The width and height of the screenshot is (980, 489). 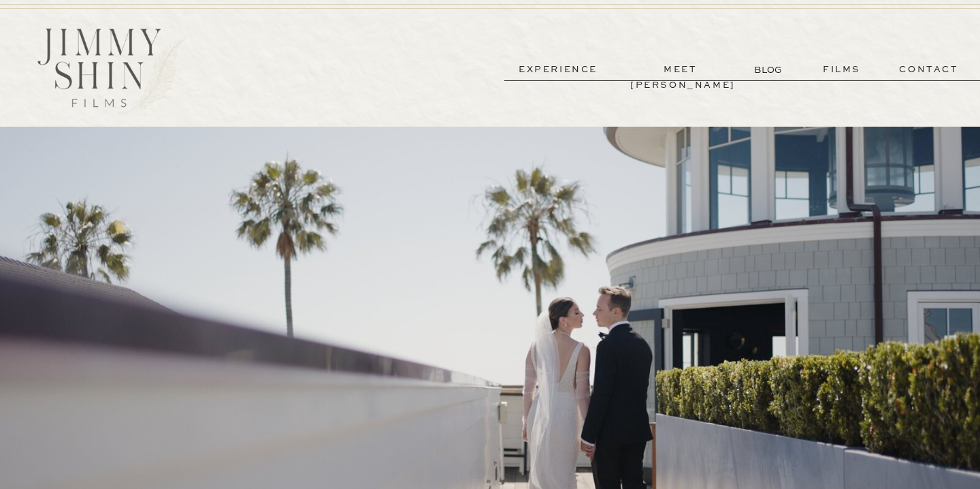 I want to click on p: contact, so click(x=929, y=70).